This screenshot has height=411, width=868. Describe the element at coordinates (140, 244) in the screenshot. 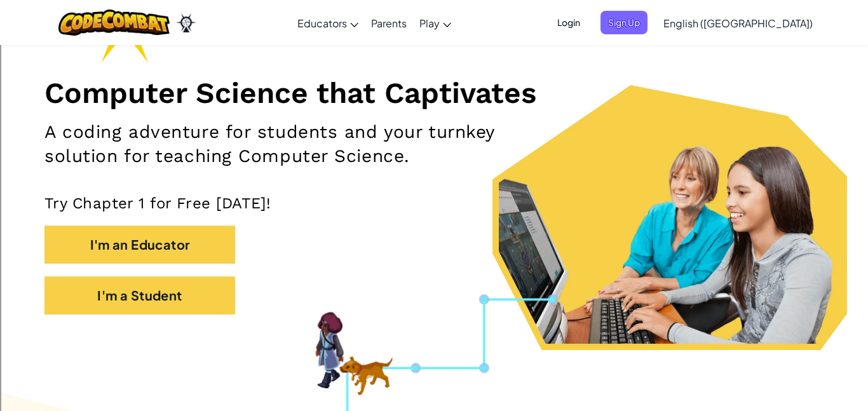

I see `button: I'm an Educator` at that location.